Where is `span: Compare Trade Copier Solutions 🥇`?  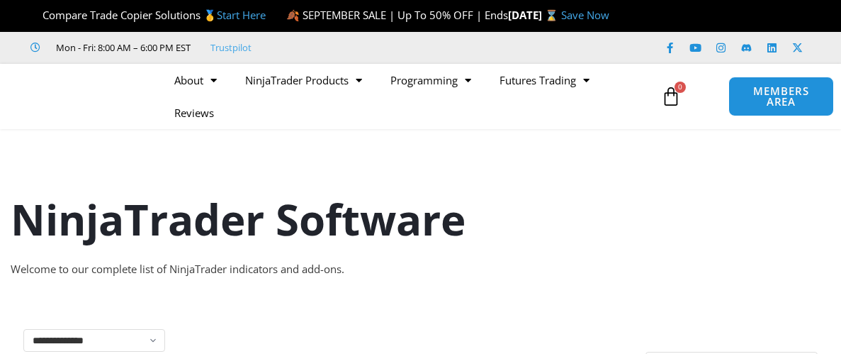 span: Compare Trade Copier Solutions 🥇 is located at coordinates (148, 15).